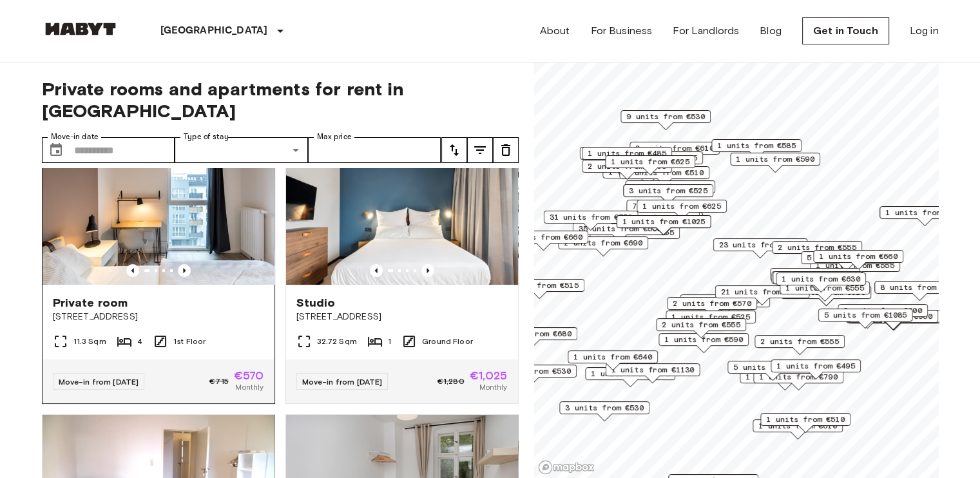 The image size is (980, 478). Describe the element at coordinates (815, 274) in the screenshot. I see `span: 1 units from €645` at that location.